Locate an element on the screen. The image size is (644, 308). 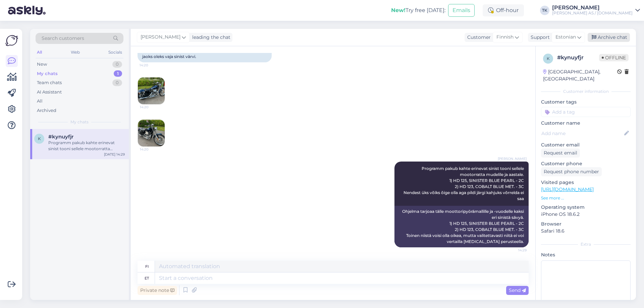
div: Olgu. Kas sul on mingeid HD värvikaarte aastast 2000? Selle jaoks oleks vaja sinist värvi. is located at coordinates (204, 54).